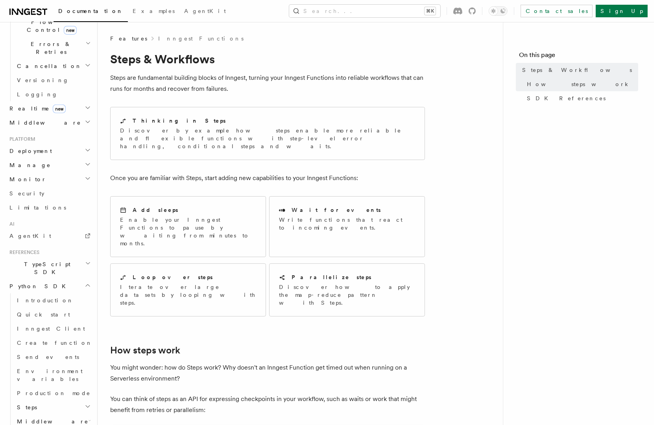  What do you see at coordinates (49, 165) in the screenshot?
I see `button: Manage` at bounding box center [49, 165].